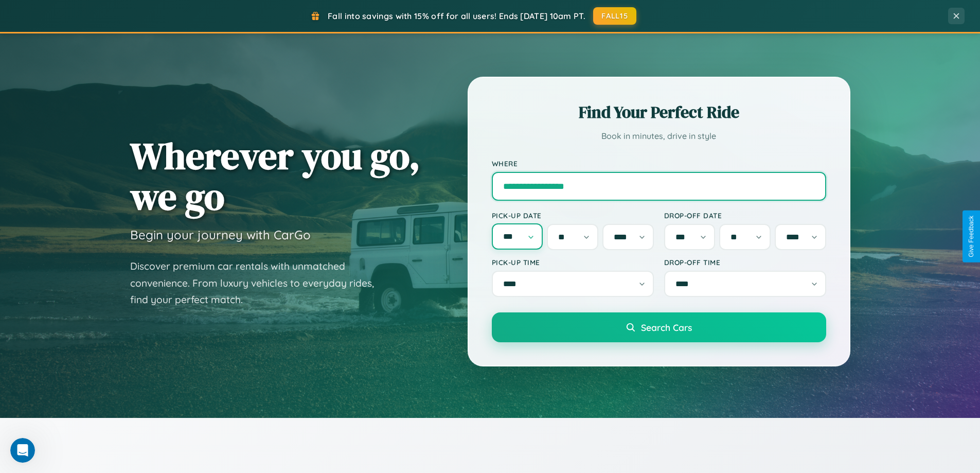 This screenshot has width=980, height=473. What do you see at coordinates (659, 112) in the screenshot?
I see `h2: Find Your Perfect Ride` at bounding box center [659, 112].